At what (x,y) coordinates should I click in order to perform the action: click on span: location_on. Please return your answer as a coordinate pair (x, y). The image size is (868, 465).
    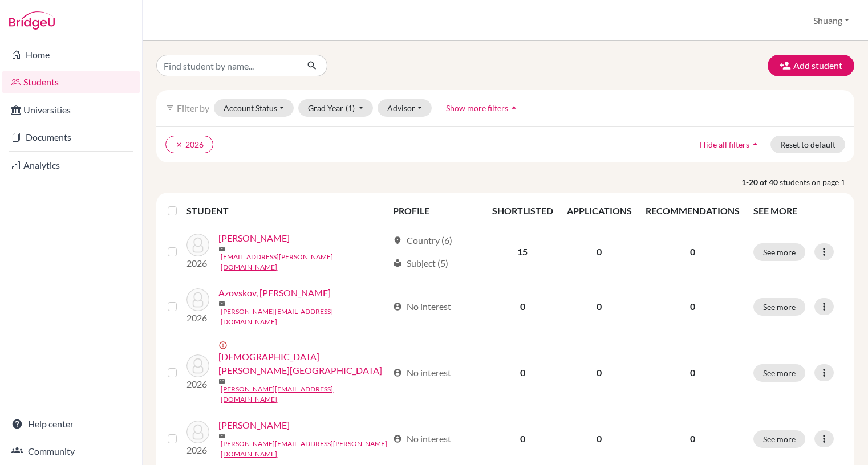
    Looking at the image, I should click on (398, 241).